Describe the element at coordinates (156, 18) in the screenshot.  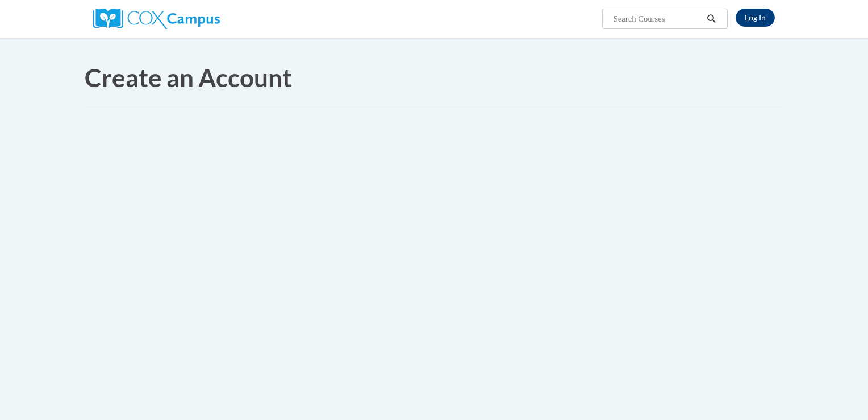
I see `a: Cox Campus` at that location.